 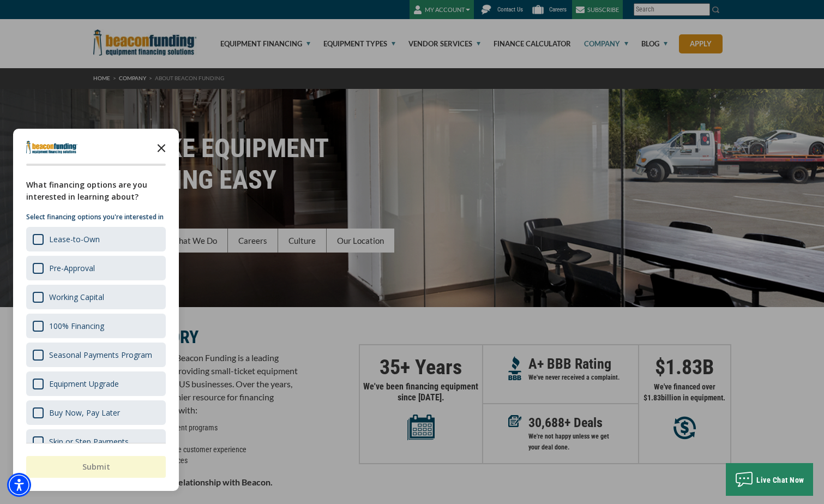 What do you see at coordinates (161, 148) in the screenshot?
I see `button: Close the survey` at bounding box center [161, 148].